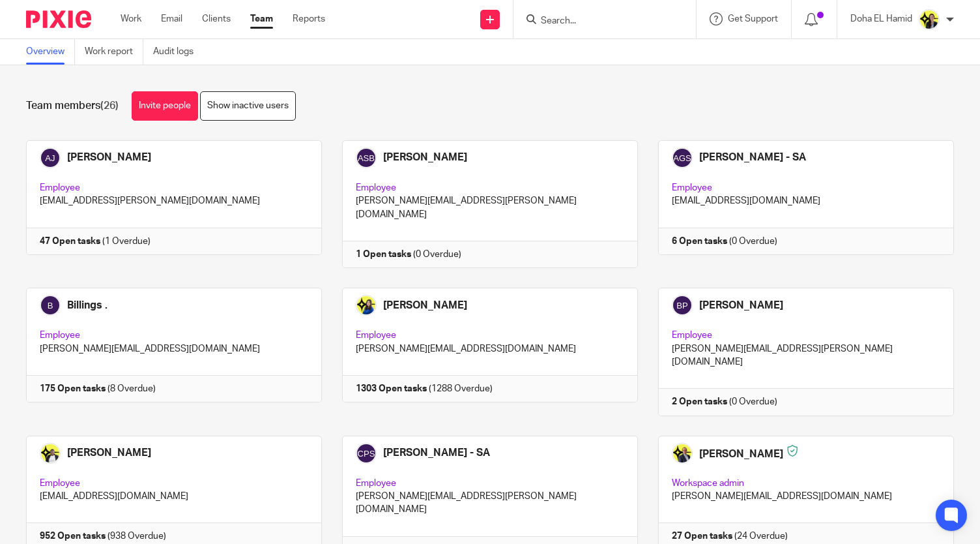  Describe the element at coordinates (131, 19) in the screenshot. I see `a: Work` at that location.